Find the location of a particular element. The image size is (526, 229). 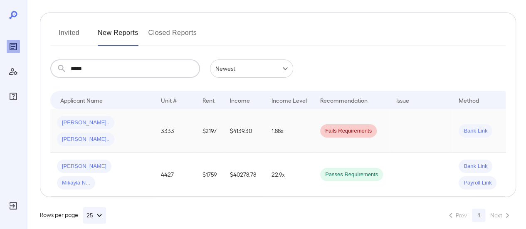

span: Fails Requirements is located at coordinates (348, 131).